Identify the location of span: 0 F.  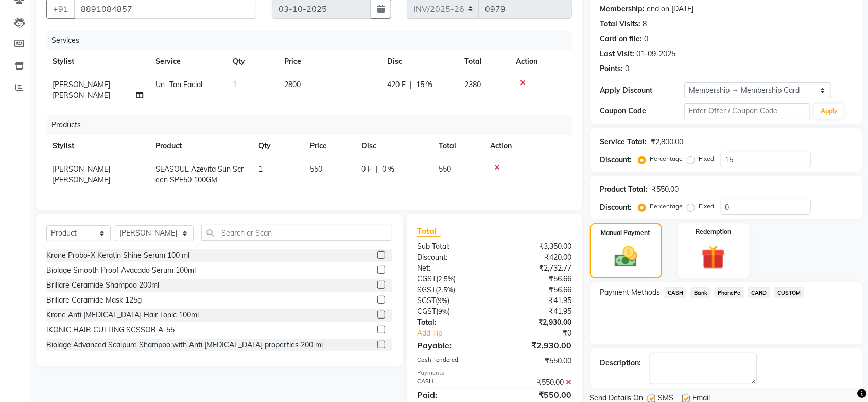
(366, 169).